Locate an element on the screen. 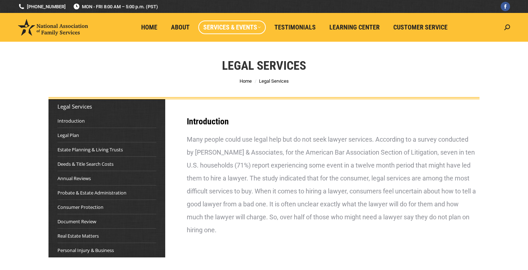 Image resolution: width=528 pixels, height=270 pixels. h1: Legal Services is located at coordinates (264, 65).